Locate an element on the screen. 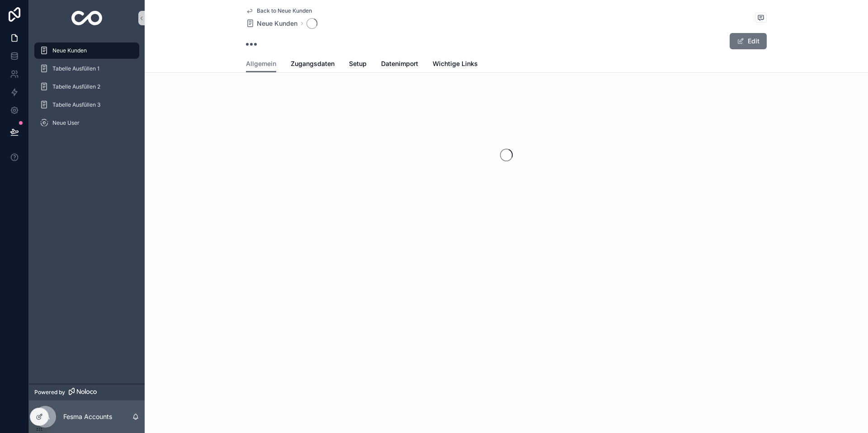 The height and width of the screenshot is (433, 868). p: Fesma Accounts is located at coordinates (88, 417).